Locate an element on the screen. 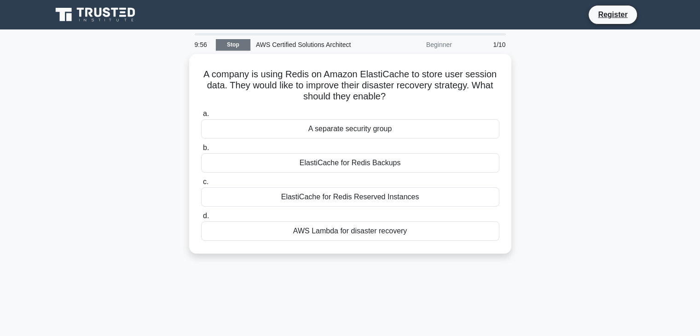 The image size is (700, 336). div: A separate security group is located at coordinates (350, 129).